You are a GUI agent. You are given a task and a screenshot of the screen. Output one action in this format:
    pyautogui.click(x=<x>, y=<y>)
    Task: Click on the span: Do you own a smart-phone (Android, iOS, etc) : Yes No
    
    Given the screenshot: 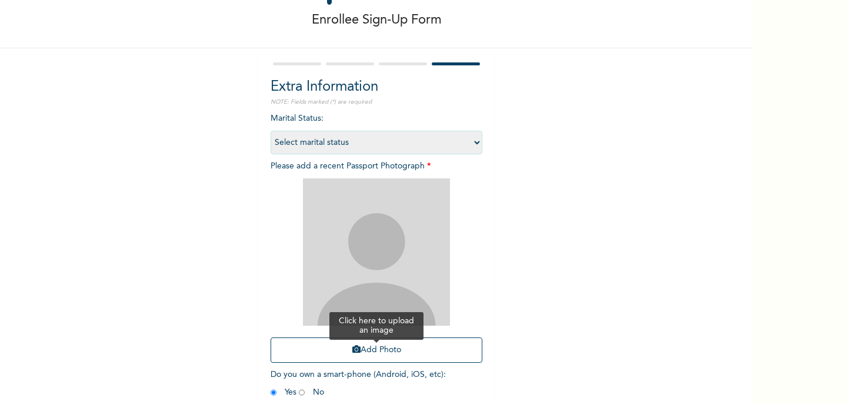 What is the action you would take?
    pyautogui.click(x=358, y=383)
    